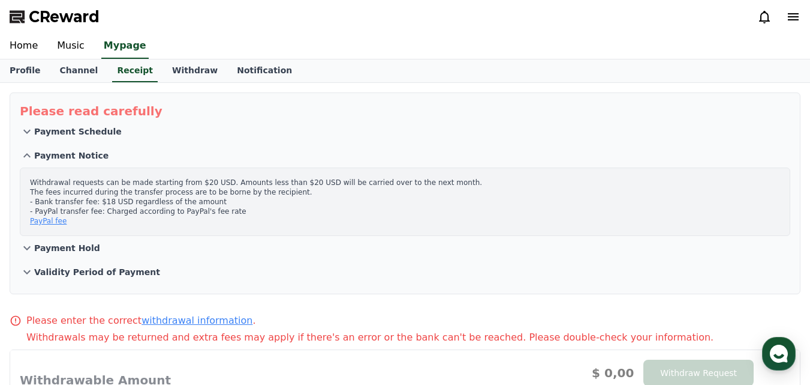 Image resolution: width=810 pixels, height=385 pixels. I want to click on p: Payment Hold, so click(67, 248).